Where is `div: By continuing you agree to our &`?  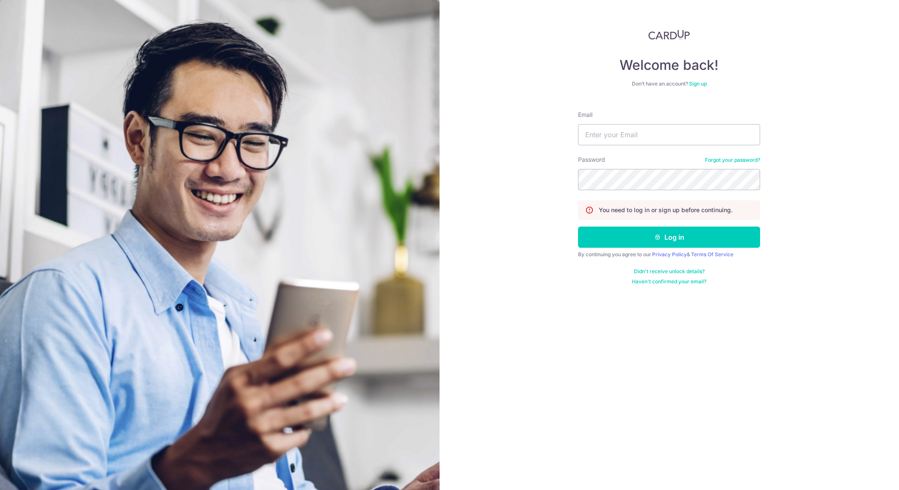
div: By continuing you agree to our & is located at coordinates (669, 255).